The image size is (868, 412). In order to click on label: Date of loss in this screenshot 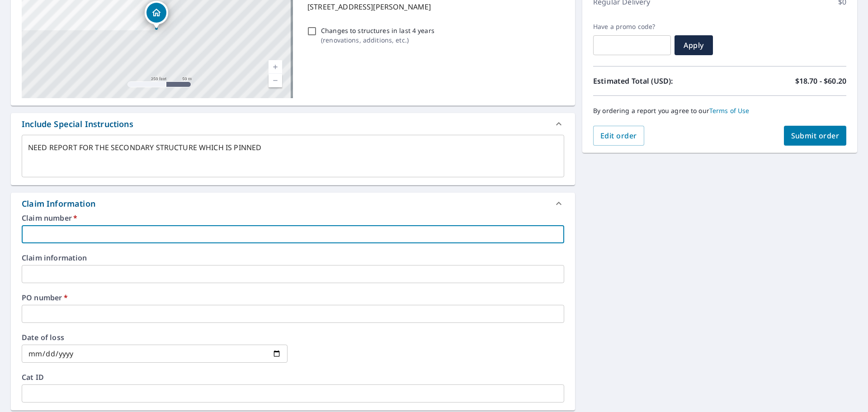, I will do `click(155, 337)`.